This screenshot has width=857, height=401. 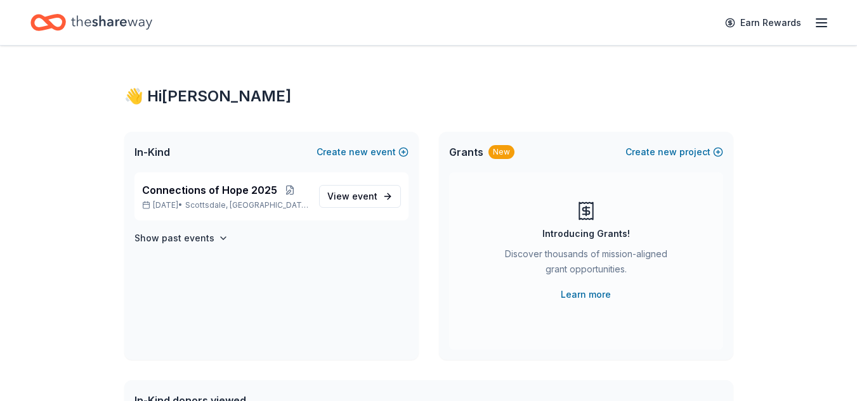 What do you see at coordinates (585, 295) in the screenshot?
I see `a: Learn more` at bounding box center [585, 295].